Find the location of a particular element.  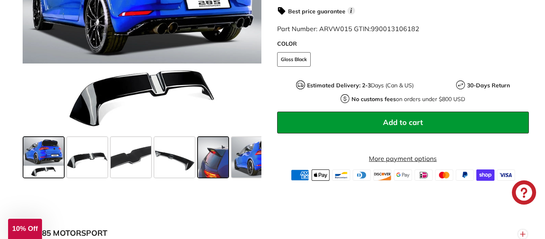

button: Add to cart is located at coordinates (403, 122).